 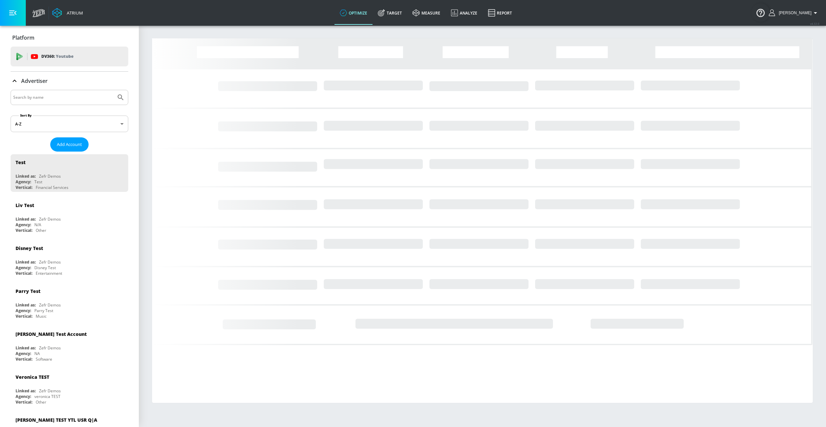 What do you see at coordinates (761, 13) in the screenshot?
I see `button: Open Resource Center` at bounding box center [761, 13].